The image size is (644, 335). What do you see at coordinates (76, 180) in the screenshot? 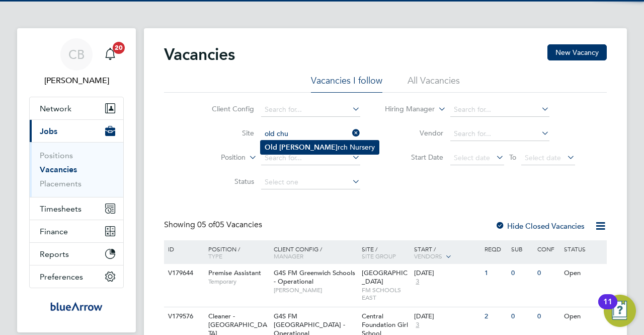
I see `nav: Main navigation` at bounding box center [76, 180].